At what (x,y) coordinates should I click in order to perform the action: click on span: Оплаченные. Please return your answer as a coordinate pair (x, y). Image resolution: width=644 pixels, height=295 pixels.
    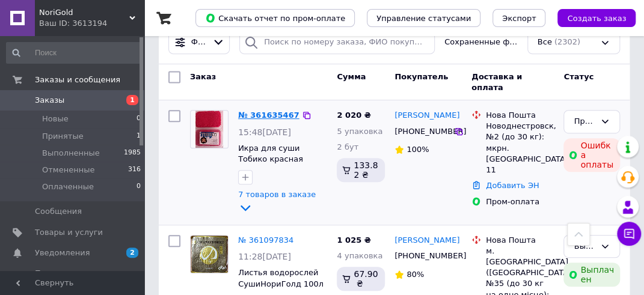
    Looking at the image, I should click on (68, 187).